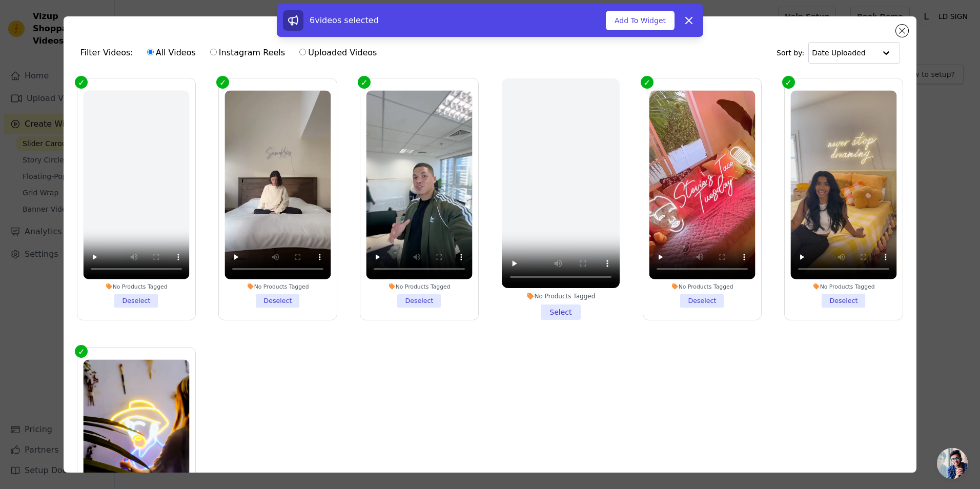 Image resolution: width=980 pixels, height=489 pixels. What do you see at coordinates (247, 53) in the screenshot?
I see `label: Instagram Reels` at bounding box center [247, 53].